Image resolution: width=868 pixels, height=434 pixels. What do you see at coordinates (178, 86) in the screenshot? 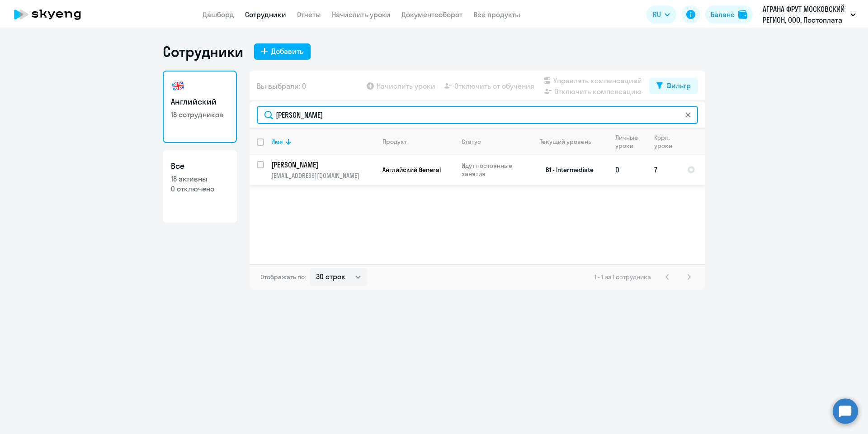
I see `img: english` at bounding box center [178, 86].